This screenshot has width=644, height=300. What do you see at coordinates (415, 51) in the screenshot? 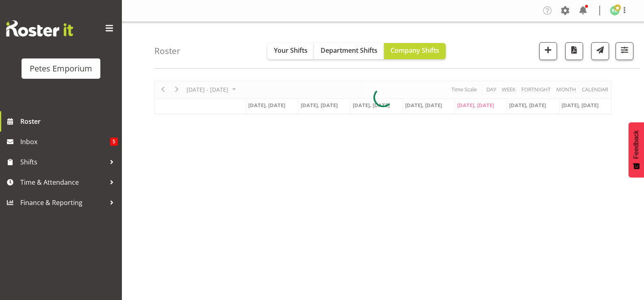
I see `button: Company Shifts` at bounding box center [415, 51].